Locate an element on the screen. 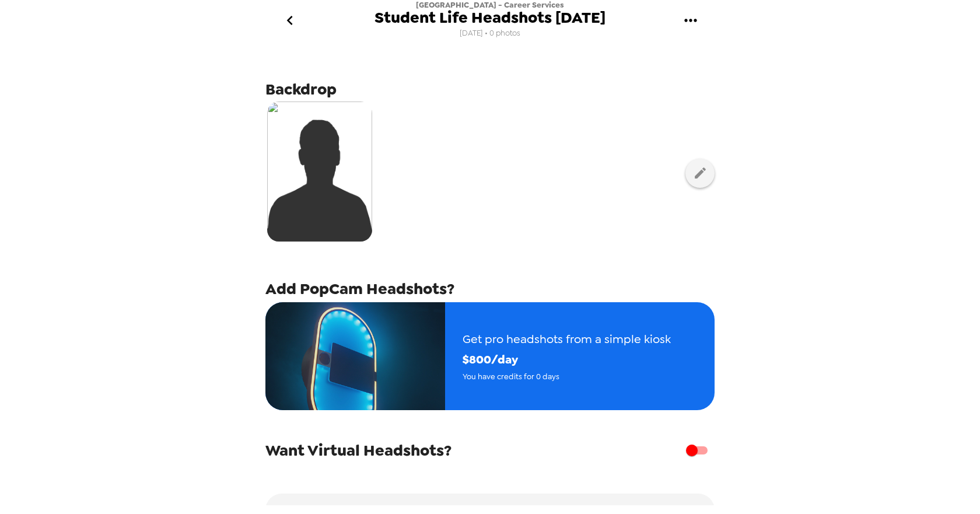  button: Get pro headshots from a simple kiosk$800/dayYou have credits for 0 days is located at coordinates (490, 356).